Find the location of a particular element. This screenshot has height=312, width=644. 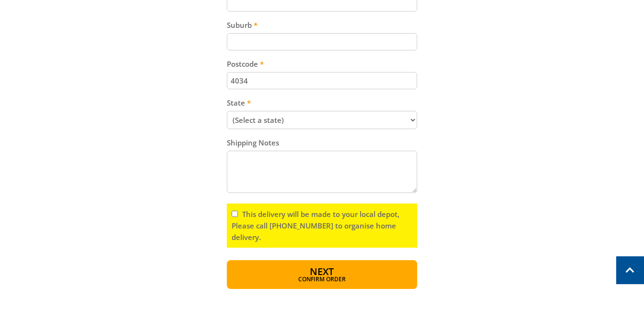

button: Next Confirm order is located at coordinates (321, 274).